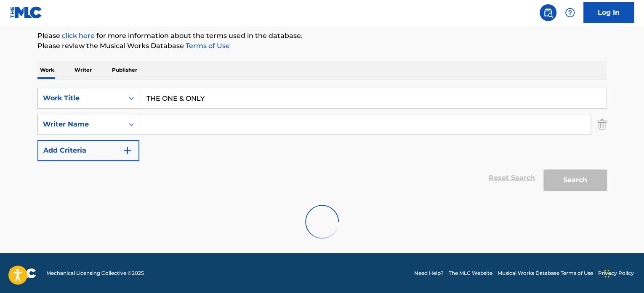 Image resolution: width=644 pixels, height=293 pixels. What do you see at coordinates (608, 12) in the screenshot?
I see `a: Log In` at bounding box center [608, 12].